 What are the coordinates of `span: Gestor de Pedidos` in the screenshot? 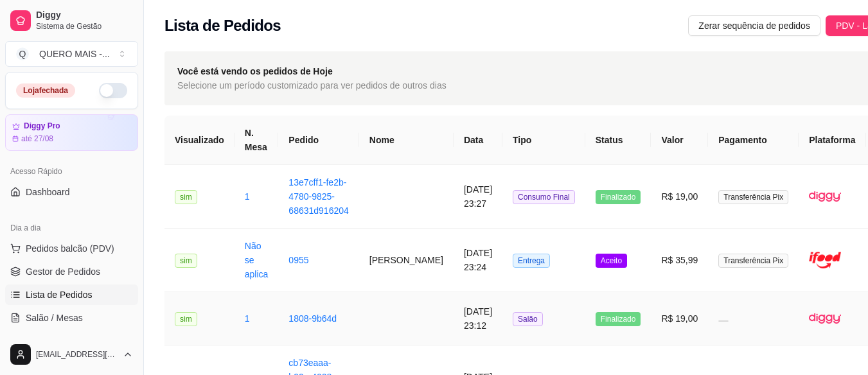 It's located at (63, 272).